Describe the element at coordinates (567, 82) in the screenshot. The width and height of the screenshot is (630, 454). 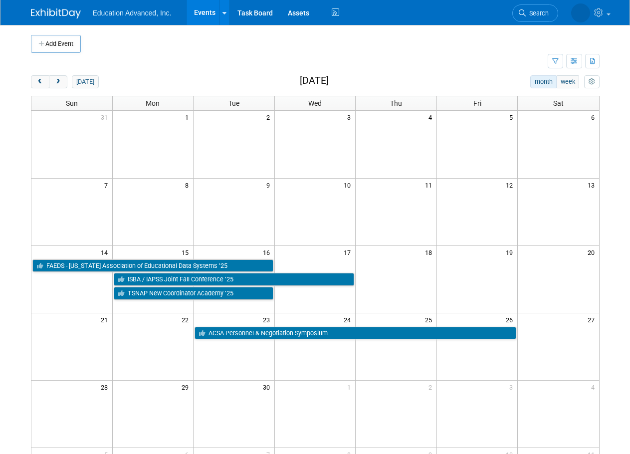
I see `button: week` at that location.